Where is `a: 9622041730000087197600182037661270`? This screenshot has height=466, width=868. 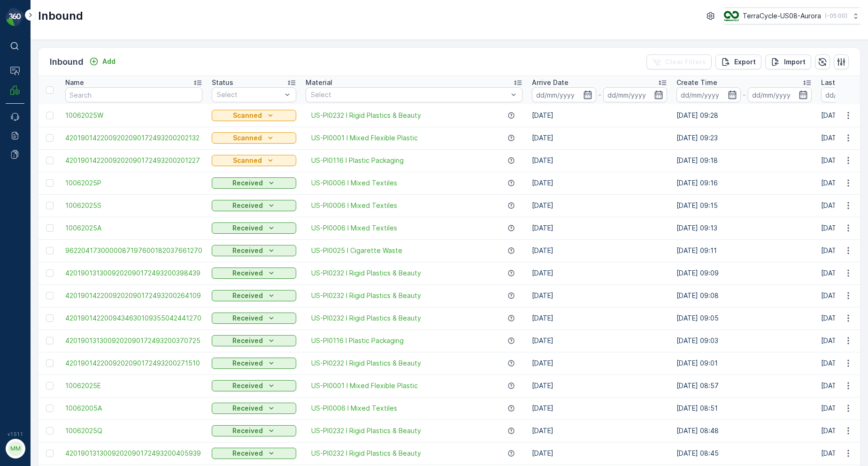 a: 9622041730000087197600182037661270 is located at coordinates (134, 250).